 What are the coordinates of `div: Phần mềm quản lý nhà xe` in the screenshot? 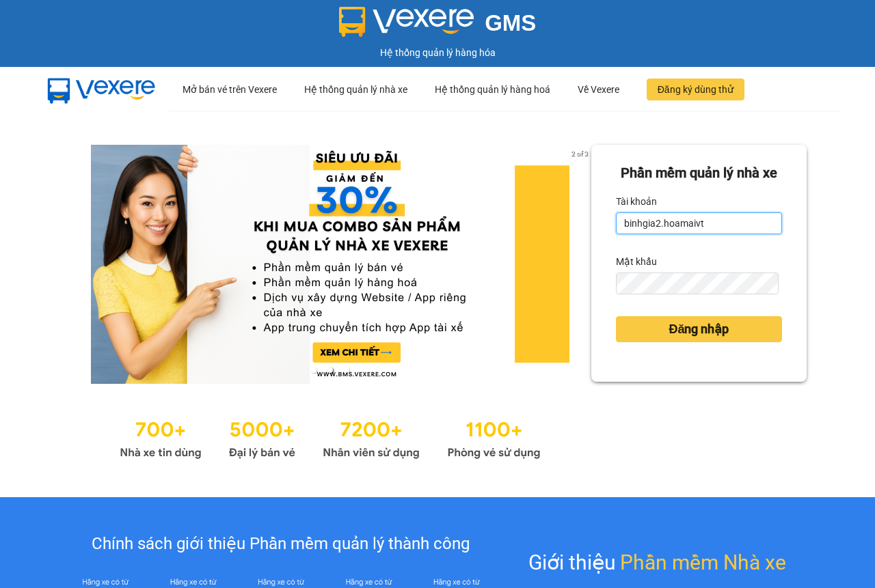 It's located at (698, 173).